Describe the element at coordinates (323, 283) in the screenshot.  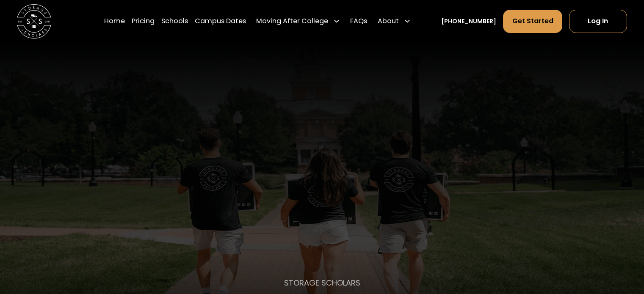
I see `p: STORAGE SCHOLARS` at that location.